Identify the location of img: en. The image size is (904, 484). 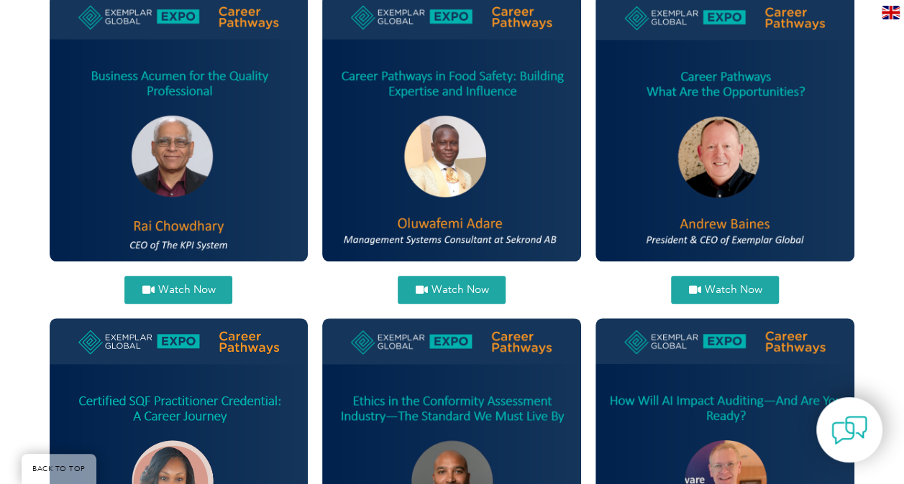
(890, 12).